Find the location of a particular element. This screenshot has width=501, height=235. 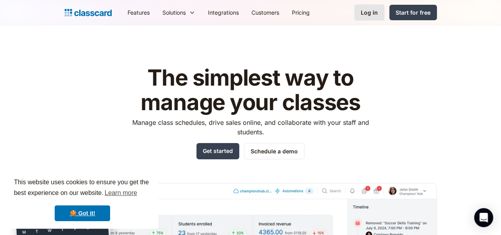

a: learn more about cookies is located at coordinates (121, 193).